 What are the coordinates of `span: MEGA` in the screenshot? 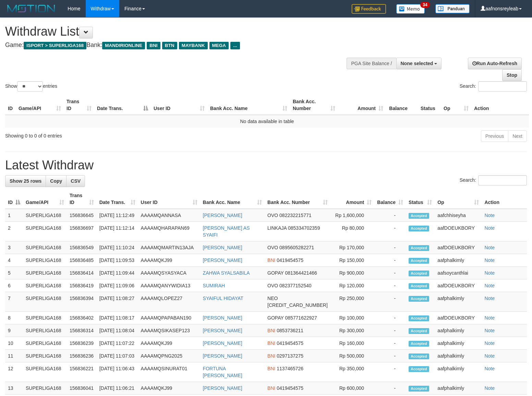 It's located at (219, 46).